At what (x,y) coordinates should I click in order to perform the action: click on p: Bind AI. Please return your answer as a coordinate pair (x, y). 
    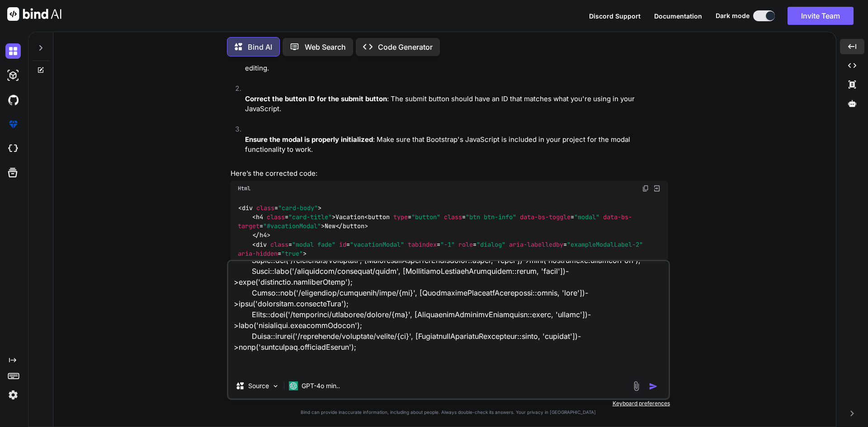
    Looking at the image, I should click on (260, 47).